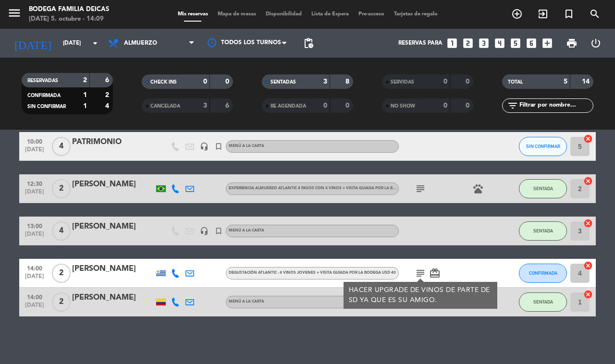 Image resolution: width=615 pixels, height=364 pixels. I want to click on i: add_box, so click(547, 43).